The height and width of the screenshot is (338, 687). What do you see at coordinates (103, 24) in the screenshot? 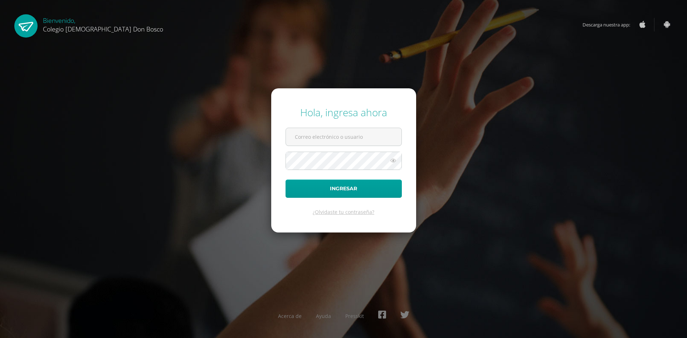
I see `div: Bienvenido,` at bounding box center [103, 24].